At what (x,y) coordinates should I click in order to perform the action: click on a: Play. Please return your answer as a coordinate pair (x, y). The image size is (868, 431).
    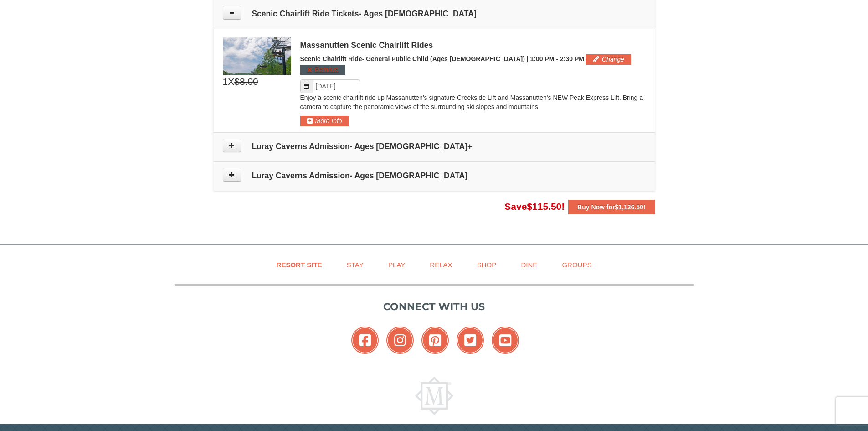
    Looking at the image, I should click on (397, 265).